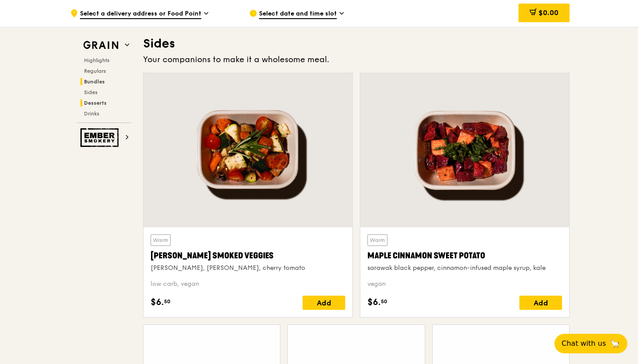 This screenshot has width=638, height=364. Describe the element at coordinates (97, 60) in the screenshot. I see `span: Highlights` at that location.